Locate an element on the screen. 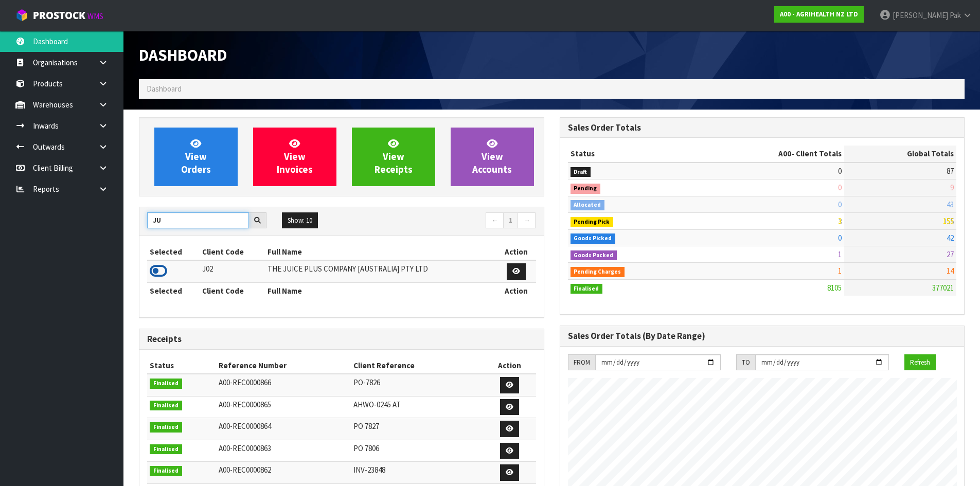 This screenshot has width=980, height=486. th: Global Totals is located at coordinates (901, 154).